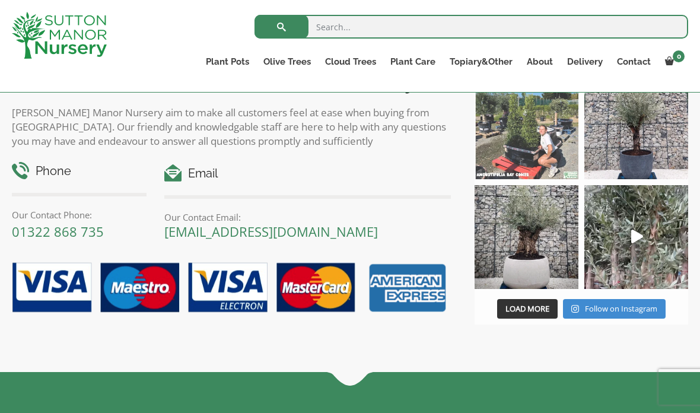 The image size is (700, 413). What do you see at coordinates (481, 62) in the screenshot?
I see `a: Topiary&Other` at bounding box center [481, 62].